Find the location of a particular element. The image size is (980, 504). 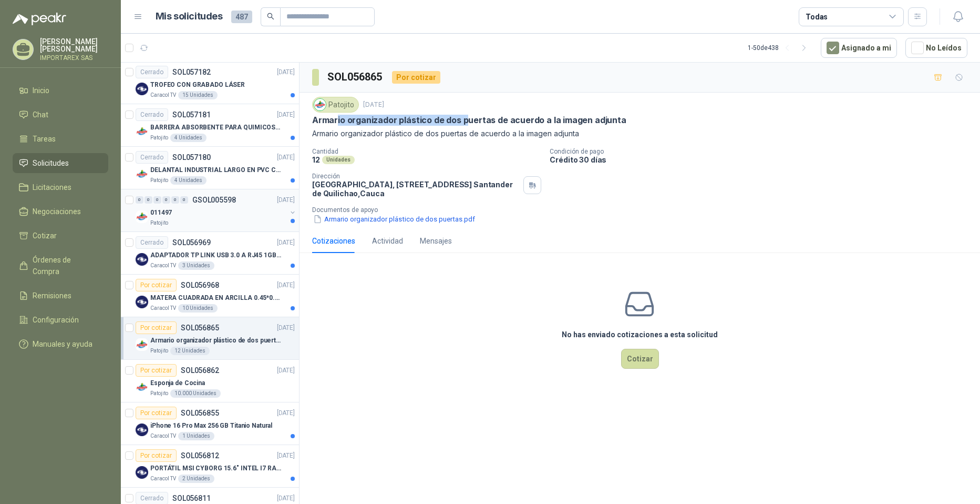

div: 12 Unidades is located at coordinates (190, 351).